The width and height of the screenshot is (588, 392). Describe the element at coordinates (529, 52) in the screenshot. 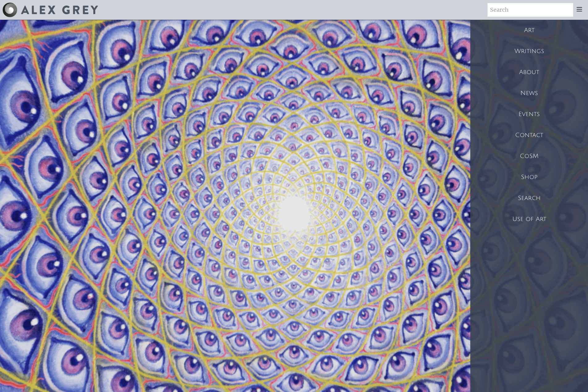

I see `a: Writings` at that location.